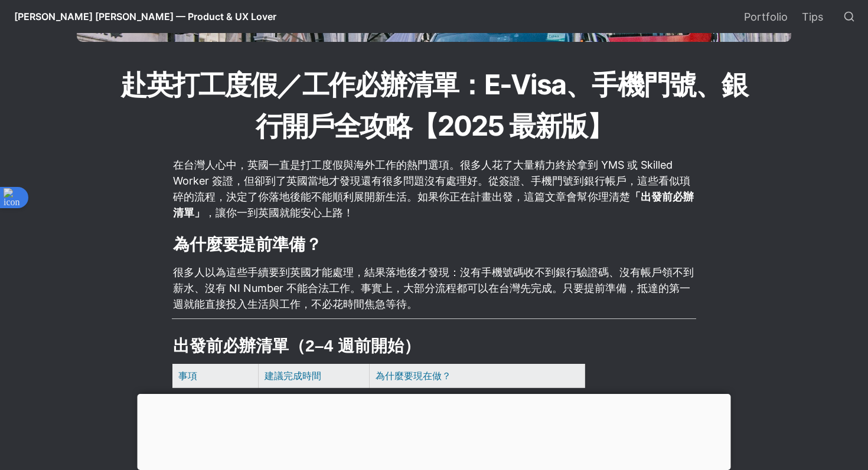 The height and width of the screenshot is (470, 868). What do you see at coordinates (434, 346) in the screenshot?
I see `h2: 出發前必辦清單（2–4 週前開始）` at bounding box center [434, 346].